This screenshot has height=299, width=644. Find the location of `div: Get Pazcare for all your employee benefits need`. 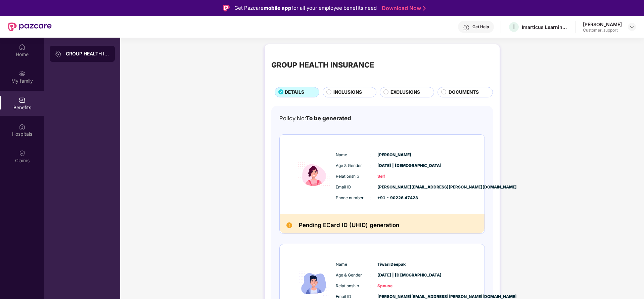

div: Get Pazcare for all your employee benefits need is located at coordinates (305, 8).